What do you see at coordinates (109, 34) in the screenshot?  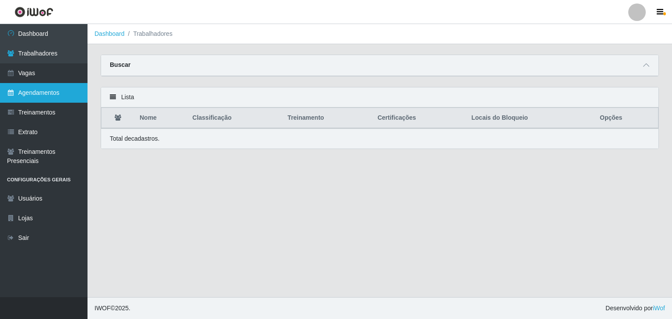 I see `a: Dashboard` at bounding box center [109, 34].